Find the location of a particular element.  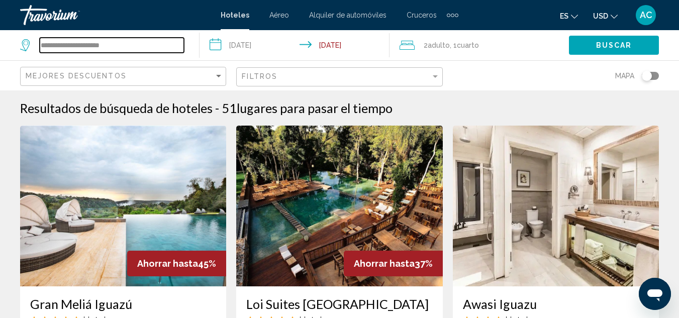

div: 45% is located at coordinates (177, 264).